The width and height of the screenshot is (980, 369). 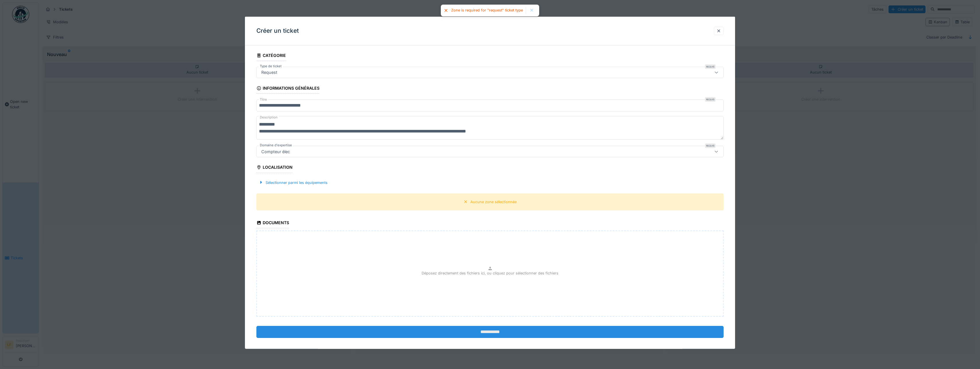 What do you see at coordinates (487, 11) in the screenshot?
I see `div: Zone is required for "request" ticket type` at bounding box center [487, 11].